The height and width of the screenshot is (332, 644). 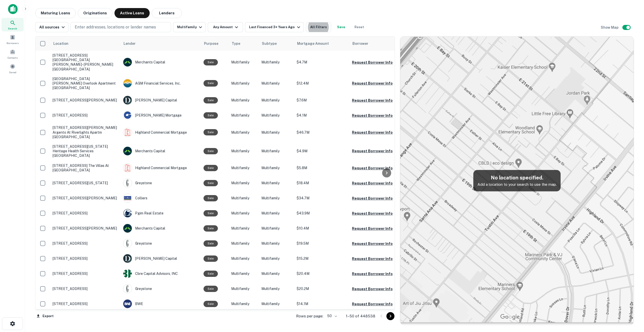 I want to click on div: Colliers, so click(x=161, y=198).